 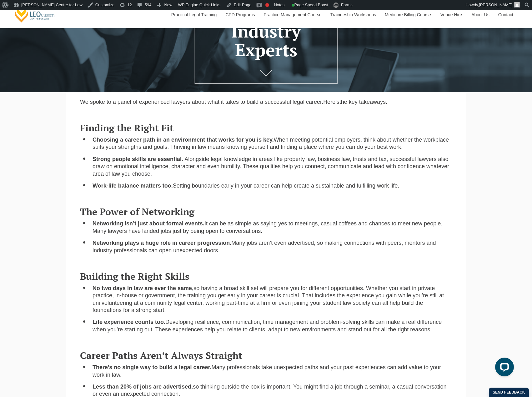 I want to click on span: Alongside legal knowledge in areas like property law, business law, trusts and tax, successful la..., so click(x=271, y=166).